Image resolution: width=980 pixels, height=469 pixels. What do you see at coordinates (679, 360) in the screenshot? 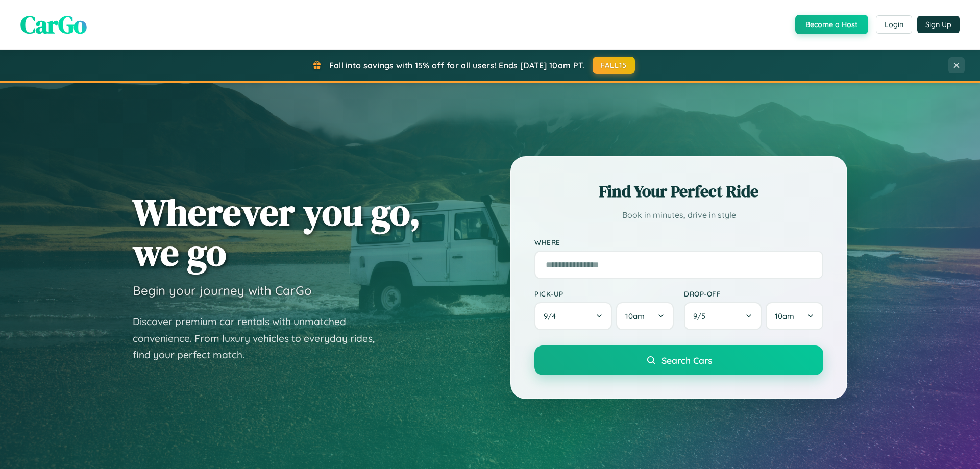
I see `button: Search Cars` at bounding box center [679, 360].